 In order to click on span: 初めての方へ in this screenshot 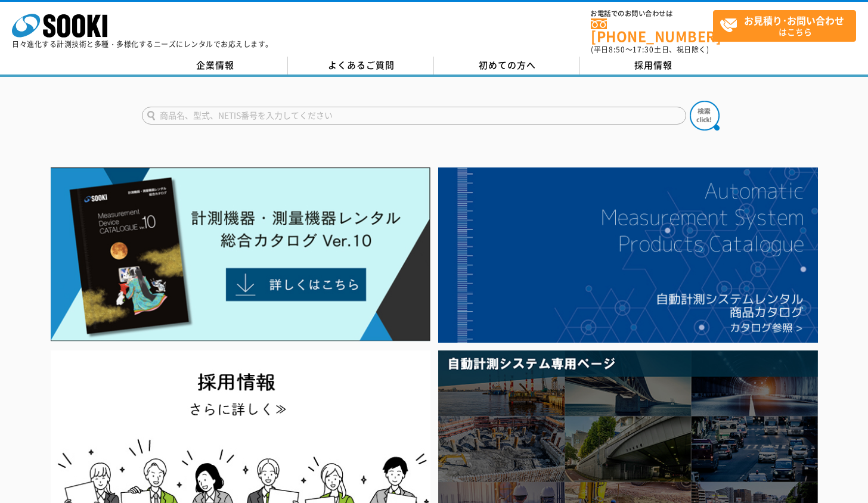, I will do `click(507, 65)`.